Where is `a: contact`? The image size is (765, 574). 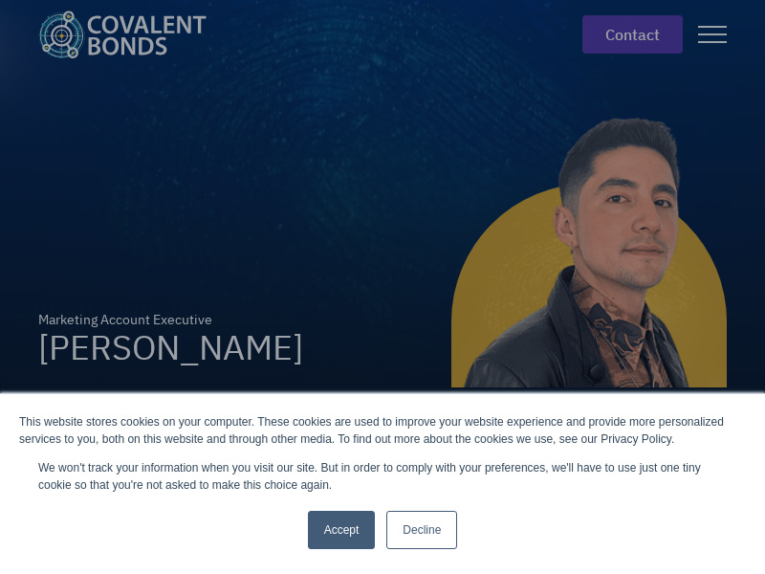 a: contact is located at coordinates (632, 34).